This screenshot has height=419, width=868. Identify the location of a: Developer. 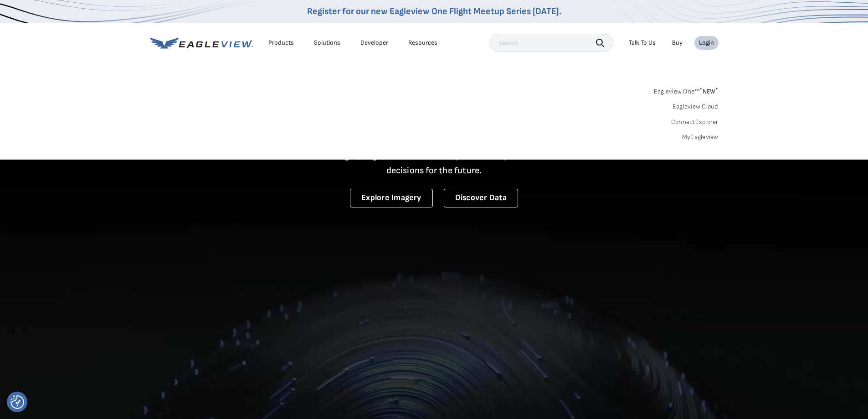
(374, 43).